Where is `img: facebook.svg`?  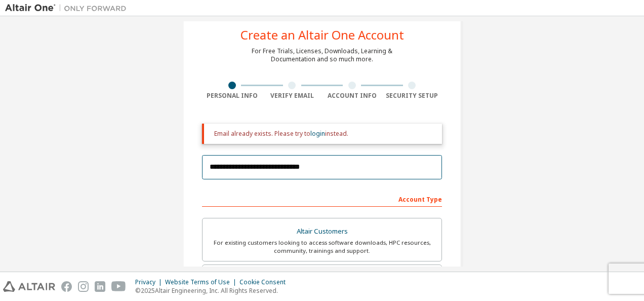 img: facebook.svg is located at coordinates (66, 286).